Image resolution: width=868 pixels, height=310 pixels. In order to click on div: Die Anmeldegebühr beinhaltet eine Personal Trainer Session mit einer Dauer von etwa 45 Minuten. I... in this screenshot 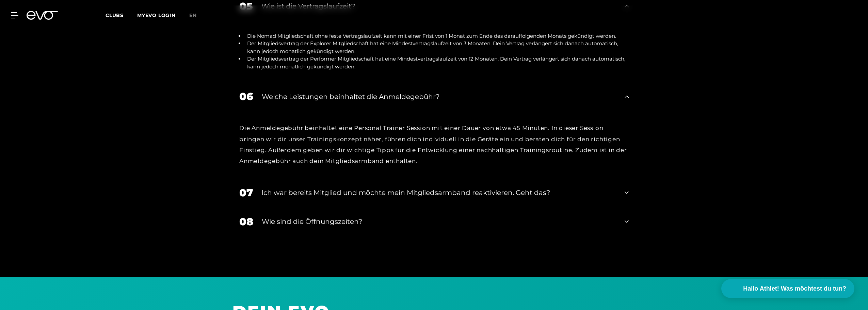, I will do `click(434, 144)`.